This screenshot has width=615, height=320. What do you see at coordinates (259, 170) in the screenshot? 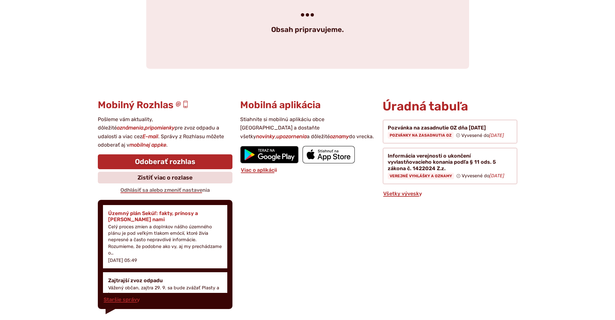
I see `a: Viac o aplikácii` at bounding box center [259, 170].